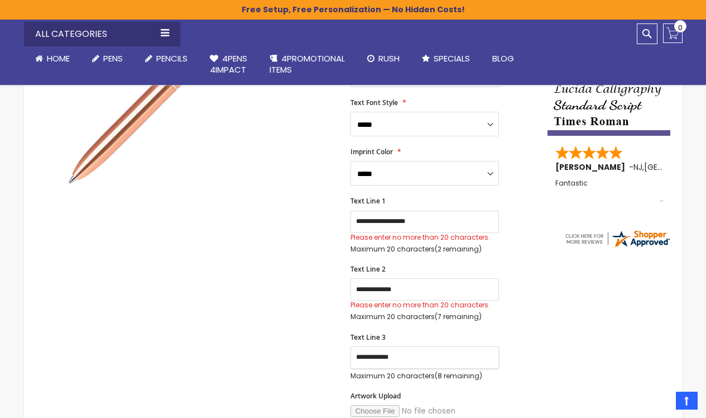 The height and width of the screenshot is (418, 706). What do you see at coordinates (172, 58) in the screenshot?
I see `span: Pencils` at bounding box center [172, 58].